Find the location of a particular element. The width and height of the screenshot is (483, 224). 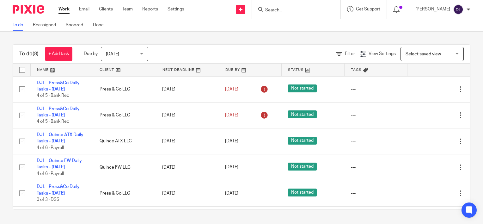

a: + Add task is located at coordinates (59, 54).